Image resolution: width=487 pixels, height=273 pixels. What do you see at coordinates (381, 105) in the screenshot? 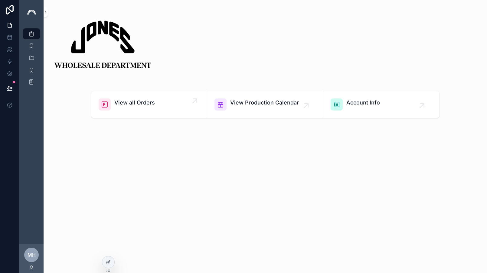
I see `a: Account Info` at bounding box center [381, 105].